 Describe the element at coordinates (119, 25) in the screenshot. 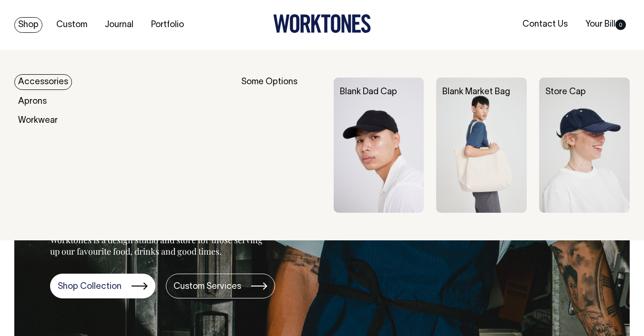

I see `a: Journal` at that location.